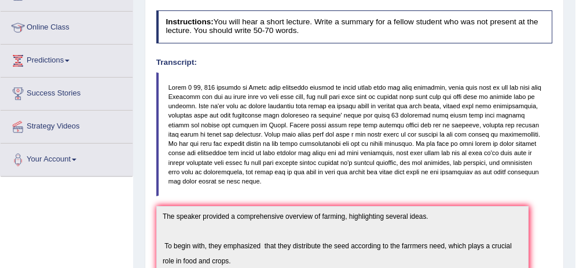 This screenshot has width=587, height=268. Describe the element at coordinates (189, 21) in the screenshot. I see `b: Instructions:` at that location.